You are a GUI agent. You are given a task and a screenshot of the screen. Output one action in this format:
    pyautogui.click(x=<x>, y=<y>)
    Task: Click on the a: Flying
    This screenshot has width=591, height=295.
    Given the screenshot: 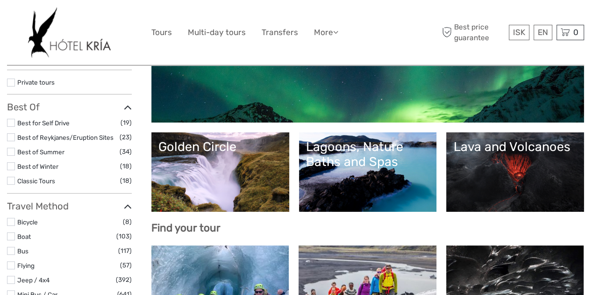 What is the action you would take?
    pyautogui.click(x=26, y=265)
    